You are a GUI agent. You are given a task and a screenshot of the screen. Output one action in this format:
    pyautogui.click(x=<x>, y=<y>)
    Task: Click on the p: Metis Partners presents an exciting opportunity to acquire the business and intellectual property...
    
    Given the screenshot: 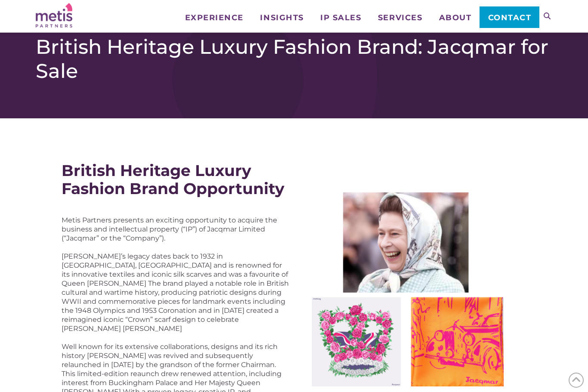 What is the action you would take?
    pyautogui.click(x=176, y=229)
    